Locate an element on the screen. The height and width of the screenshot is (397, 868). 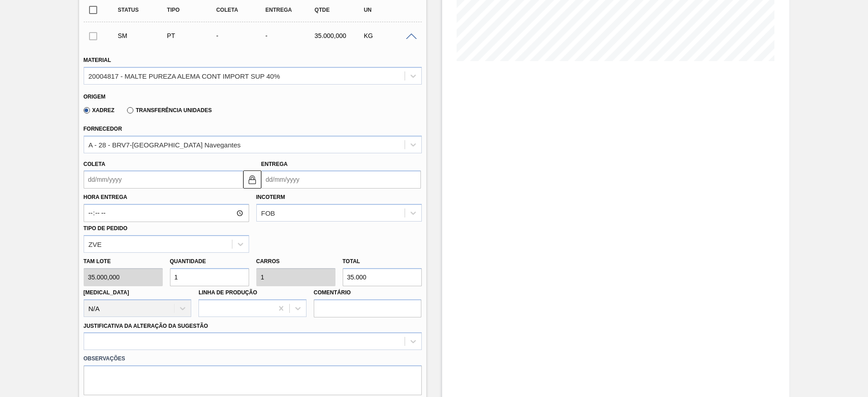
div: KG is located at coordinates (388, 36).